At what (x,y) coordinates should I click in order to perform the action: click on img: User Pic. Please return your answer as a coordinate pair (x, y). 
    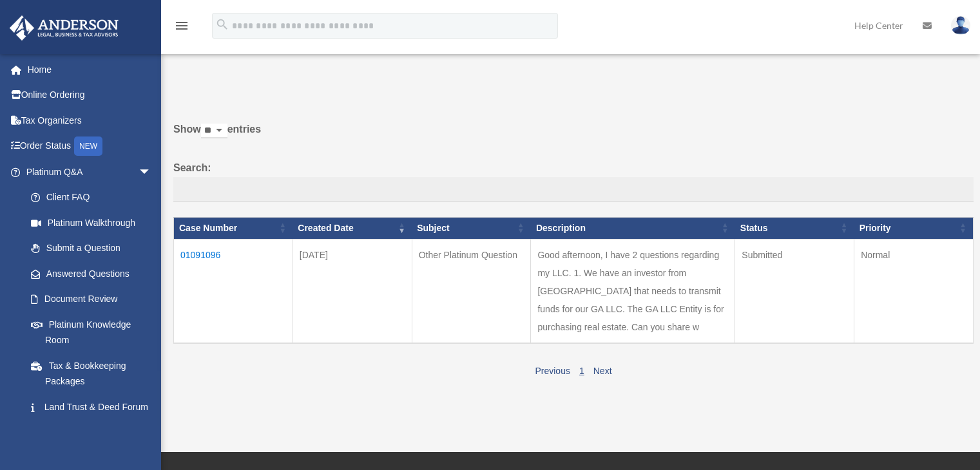
    Looking at the image, I should click on (960, 25).